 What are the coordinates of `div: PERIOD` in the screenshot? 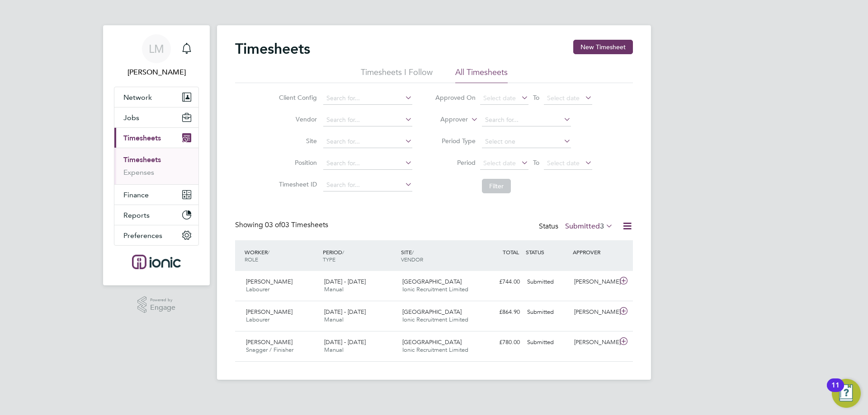 It's located at (359, 256).